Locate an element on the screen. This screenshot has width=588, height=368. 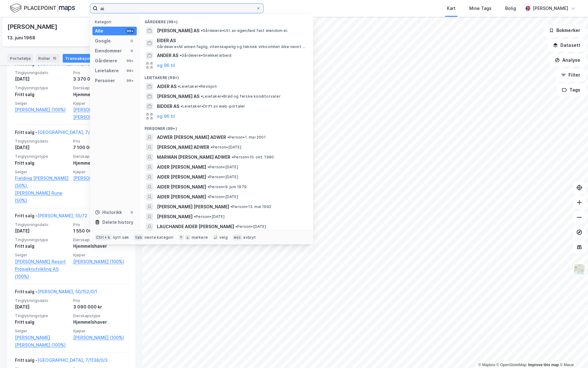
span: AIDER AS is located at coordinates (167, 86).